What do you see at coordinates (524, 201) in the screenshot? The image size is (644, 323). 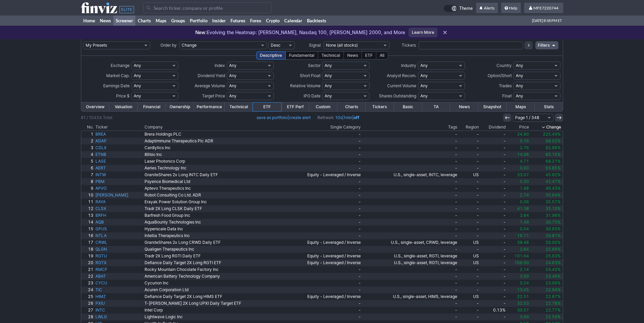 I see `span: 0.06` at bounding box center [524, 201].